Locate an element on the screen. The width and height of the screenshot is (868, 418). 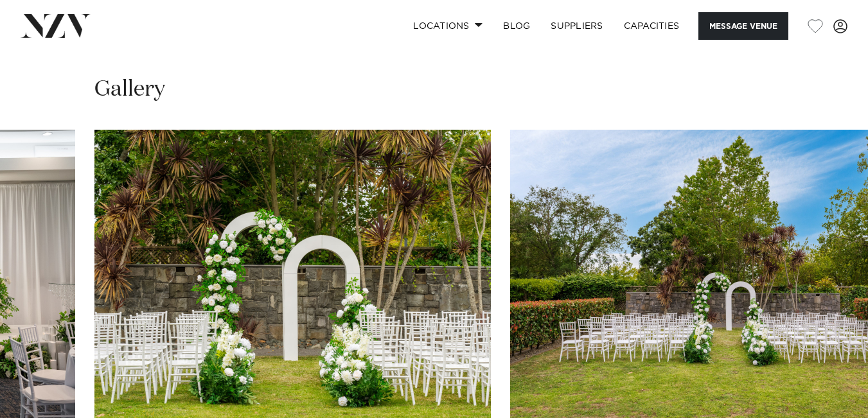
a: BLOG is located at coordinates (517, 26).